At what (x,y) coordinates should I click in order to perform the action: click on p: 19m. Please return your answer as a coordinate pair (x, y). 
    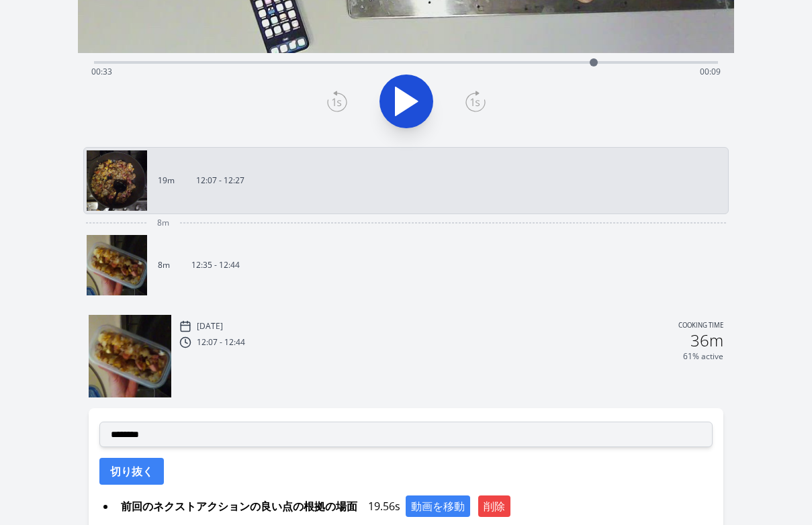
    Looking at the image, I should click on (166, 180).